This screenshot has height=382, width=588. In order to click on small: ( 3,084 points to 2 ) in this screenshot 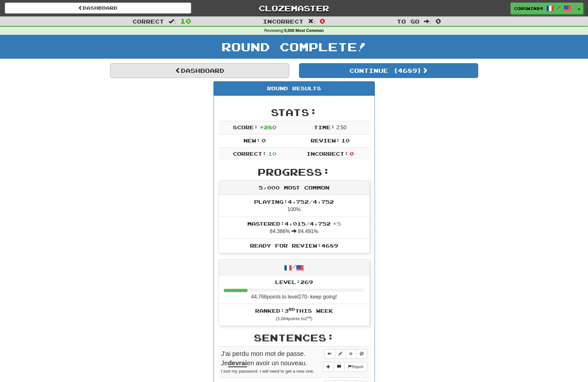, I will do `click(294, 318)`.